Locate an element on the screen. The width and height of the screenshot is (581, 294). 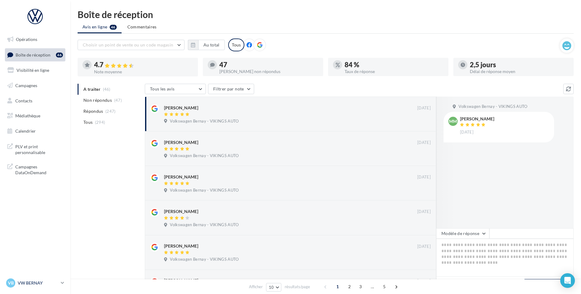
button: Modèle de réponse is located at coordinates (463, 233).